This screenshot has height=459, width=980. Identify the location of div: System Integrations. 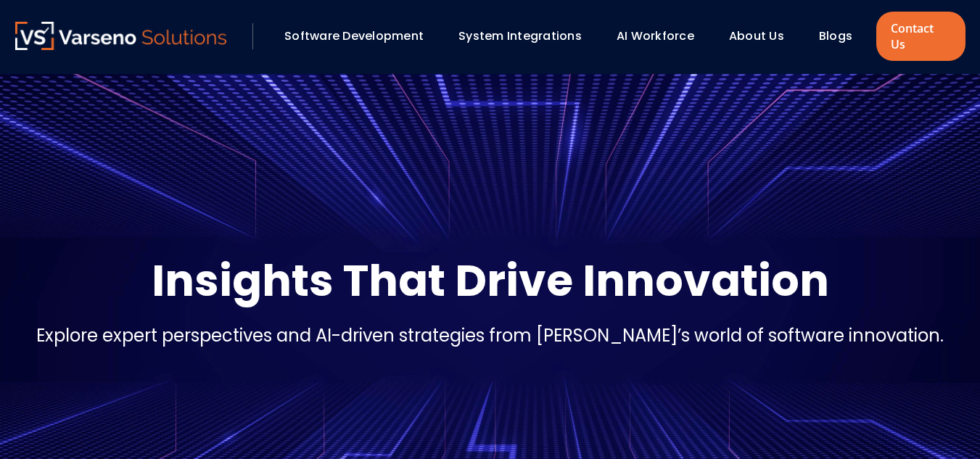
(526, 36).